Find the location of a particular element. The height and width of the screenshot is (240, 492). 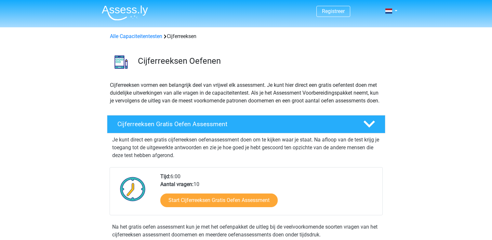

b: Tijd: is located at coordinates (165, 176).